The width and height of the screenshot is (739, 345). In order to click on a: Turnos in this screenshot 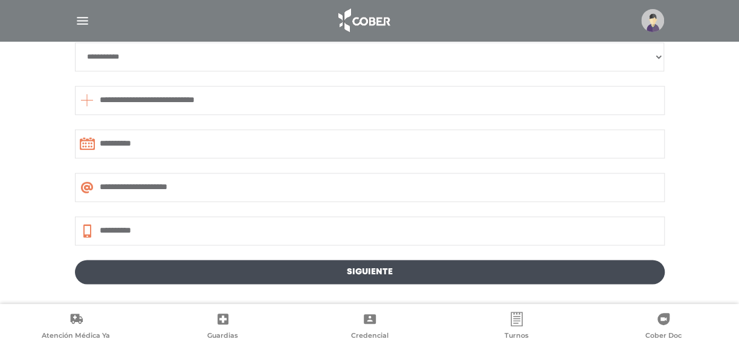, I will do `click(516, 327)`.